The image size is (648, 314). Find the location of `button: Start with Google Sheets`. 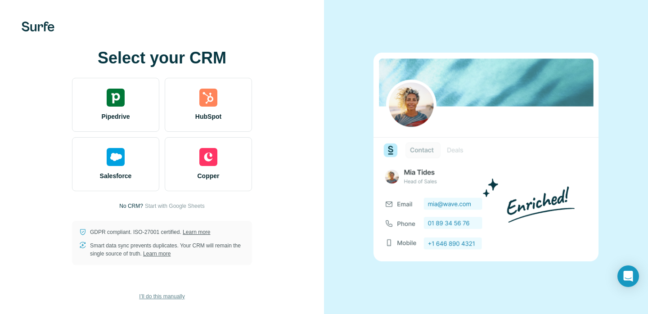

button: Start with Google Sheets is located at coordinates (174, 206).